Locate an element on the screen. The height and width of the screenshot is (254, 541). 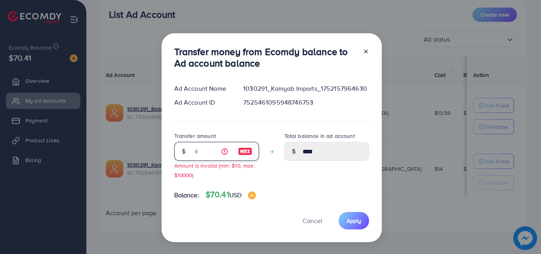
h4: $70.41 is located at coordinates (231, 194).